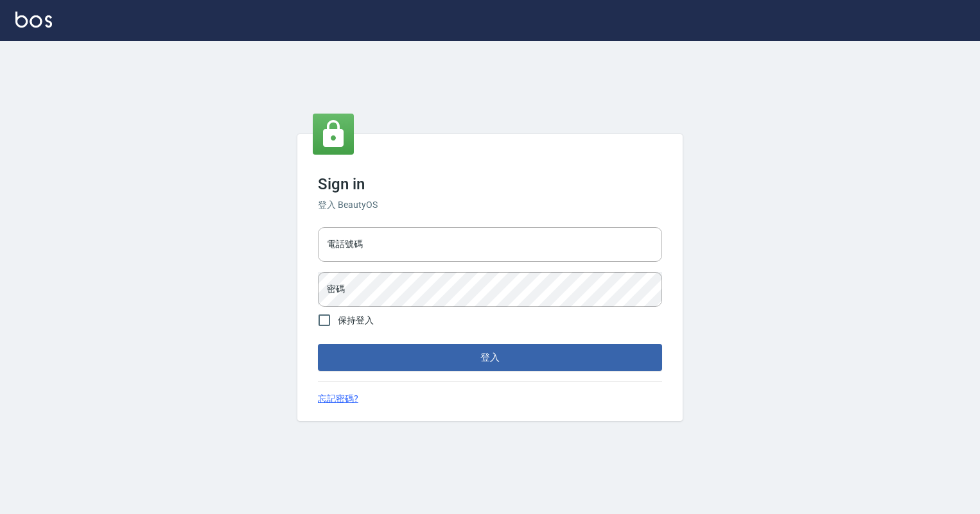  I want to click on button: 登入, so click(490, 357).